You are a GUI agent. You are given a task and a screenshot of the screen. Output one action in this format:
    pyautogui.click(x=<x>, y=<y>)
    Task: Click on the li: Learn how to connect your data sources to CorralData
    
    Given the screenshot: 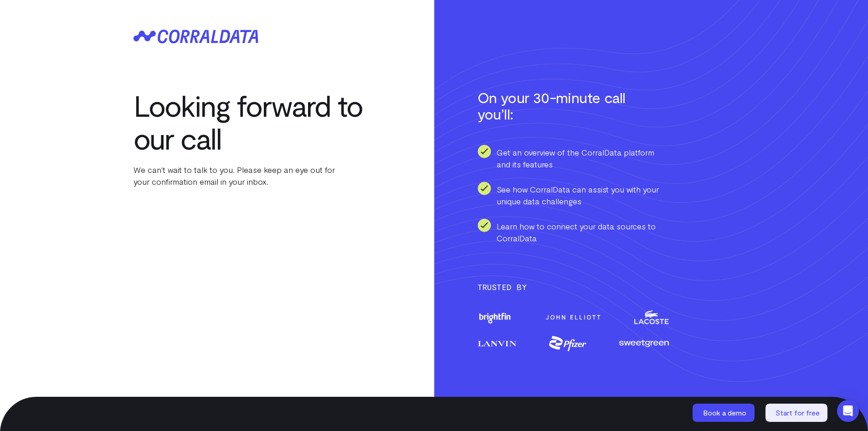 What is the action you would take?
    pyautogui.click(x=573, y=231)
    